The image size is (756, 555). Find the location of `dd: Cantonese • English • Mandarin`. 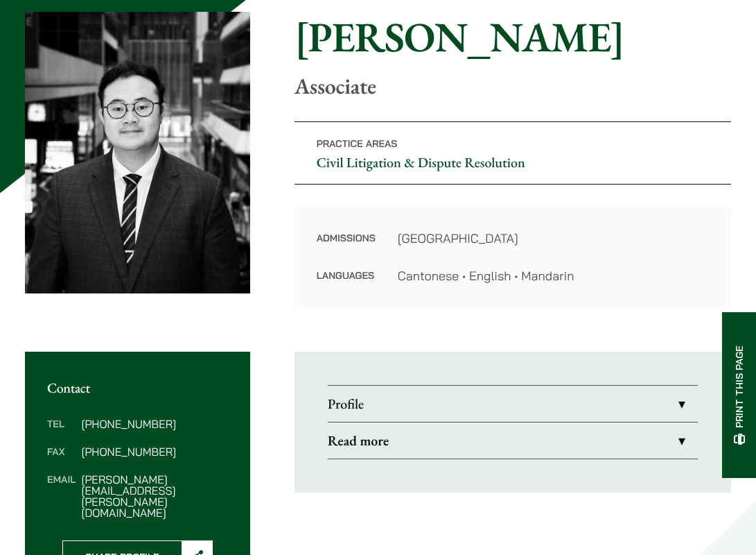

dd: Cantonese • English • Mandarin is located at coordinates (553, 275).